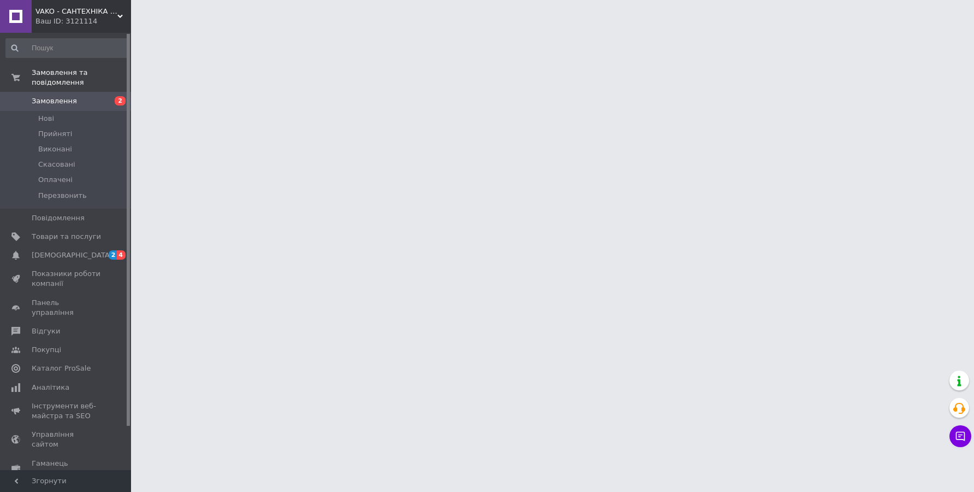 This screenshot has height=492, width=974. I want to click on span: Аналітика, so click(50, 387).